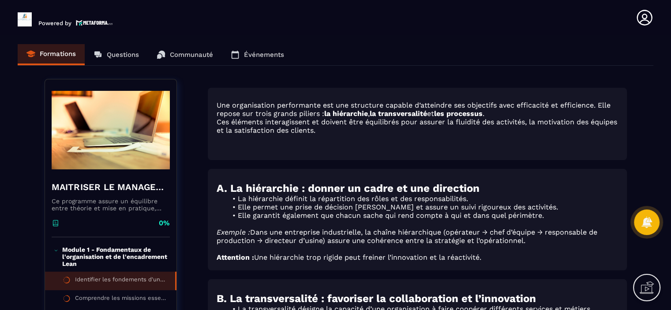 This screenshot has width=671, height=310. Describe the element at coordinates (398, 113) in the screenshot. I see `strong: la transversalité` at that location.